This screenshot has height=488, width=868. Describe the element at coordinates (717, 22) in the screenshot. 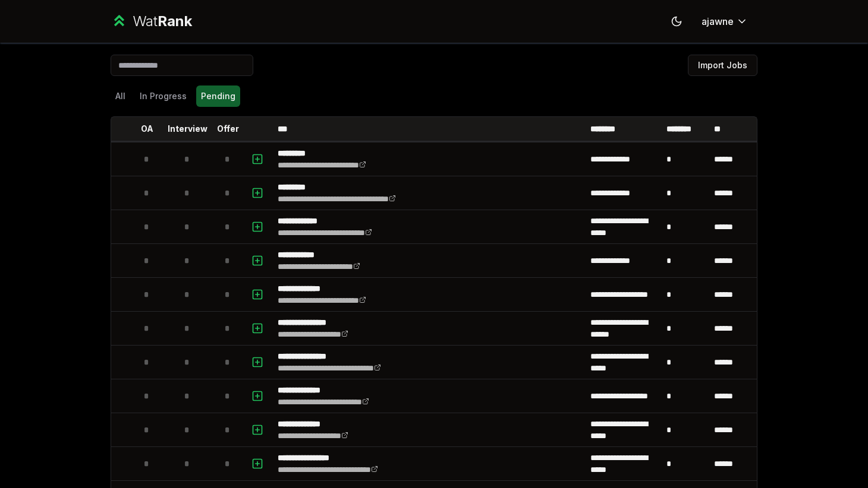

I see `span: ajawne` at that location.